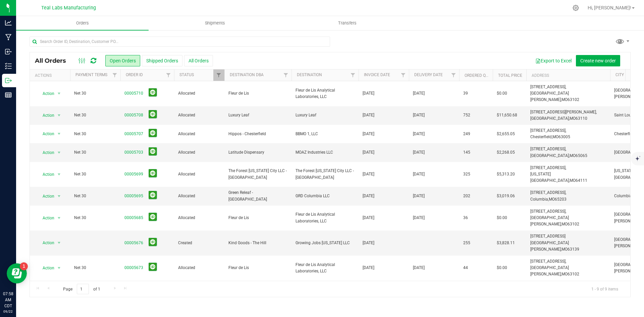 Image resolution: width=644 pixels, height=317 pixels. I want to click on inline-svg: Manufacturing, so click(8, 37).